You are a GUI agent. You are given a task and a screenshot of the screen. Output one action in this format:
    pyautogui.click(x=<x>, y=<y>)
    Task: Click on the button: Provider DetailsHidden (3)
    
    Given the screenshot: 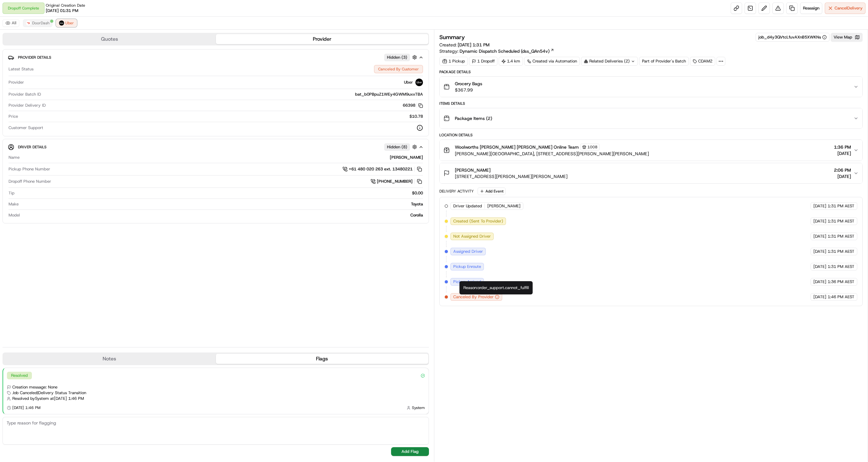 What is the action you would take?
    pyautogui.click(x=215, y=57)
    